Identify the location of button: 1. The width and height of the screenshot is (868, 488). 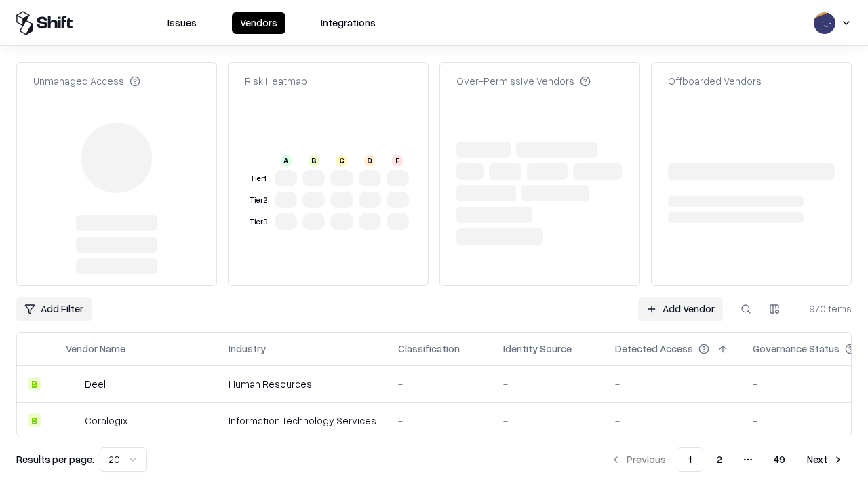
(690, 460).